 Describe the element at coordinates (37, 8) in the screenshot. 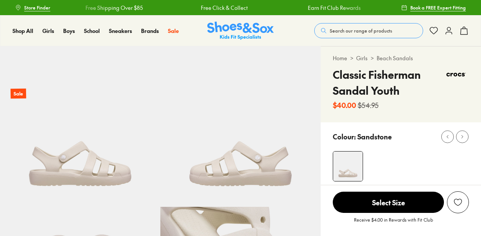

I see `span: Store Finder` at that location.